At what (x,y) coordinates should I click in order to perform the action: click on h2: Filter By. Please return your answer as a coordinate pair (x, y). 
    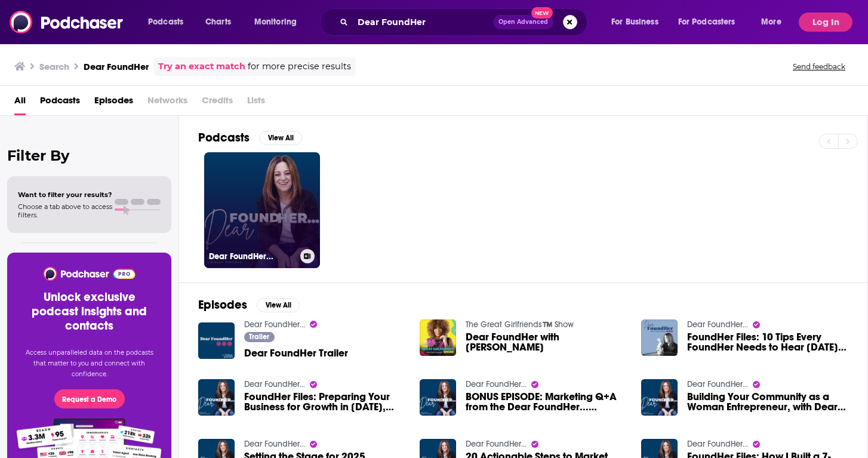
    Looking at the image, I should click on (89, 155).